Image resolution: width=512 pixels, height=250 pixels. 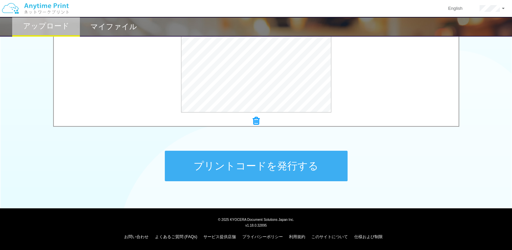 What do you see at coordinates (368, 236) in the screenshot?
I see `a: 仕様および制限` at bounding box center [368, 236].